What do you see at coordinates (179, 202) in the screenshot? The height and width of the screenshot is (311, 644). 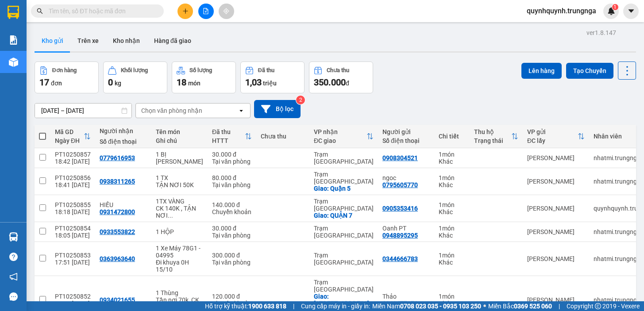 I see `div: 1TX VÀNG` at bounding box center [179, 202].